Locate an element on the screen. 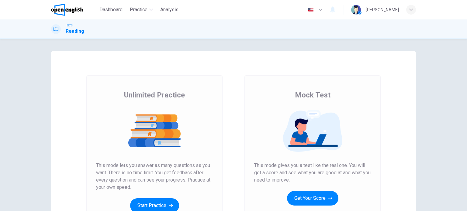  img: OpenEnglish logo is located at coordinates (67, 10).